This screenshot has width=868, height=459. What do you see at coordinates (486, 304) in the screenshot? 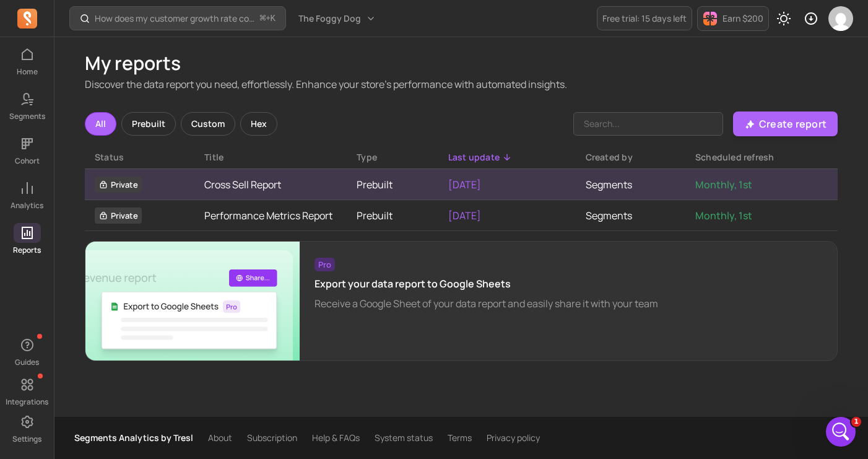
I see `p: Receive a Google Sheet of your data report and easily share it with your team` at bounding box center [486, 304].